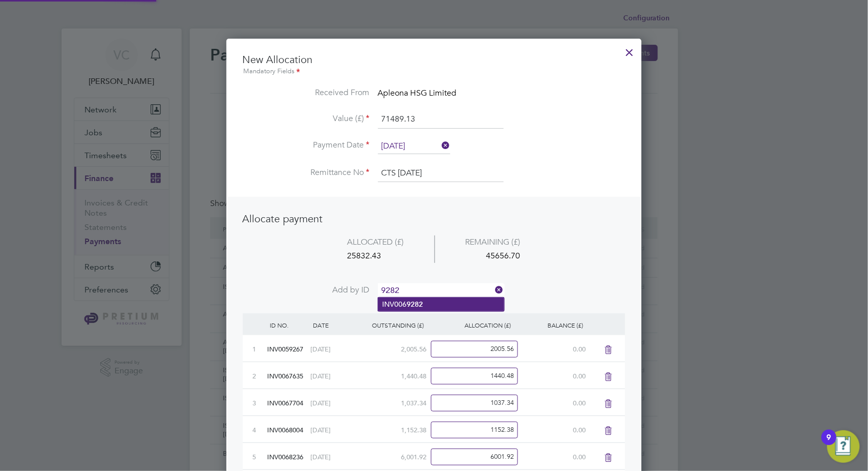 This screenshot has width=868, height=471. I want to click on div: ALLOCATION (£), so click(470, 325).